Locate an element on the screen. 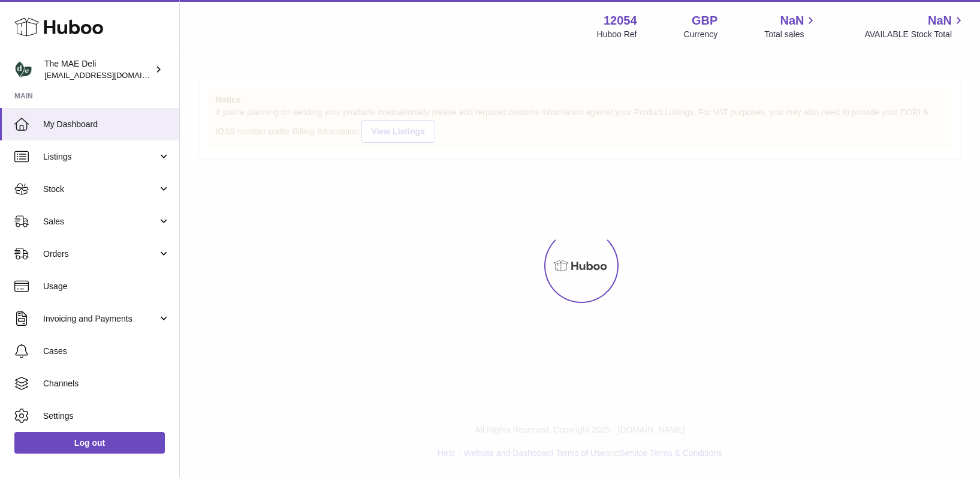  span: Orders is located at coordinates (100, 254).